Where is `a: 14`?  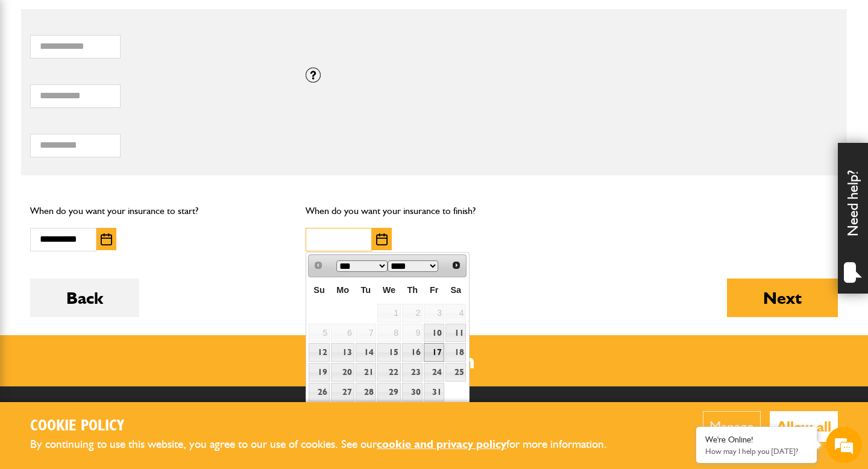 a: 14 is located at coordinates (366, 352).